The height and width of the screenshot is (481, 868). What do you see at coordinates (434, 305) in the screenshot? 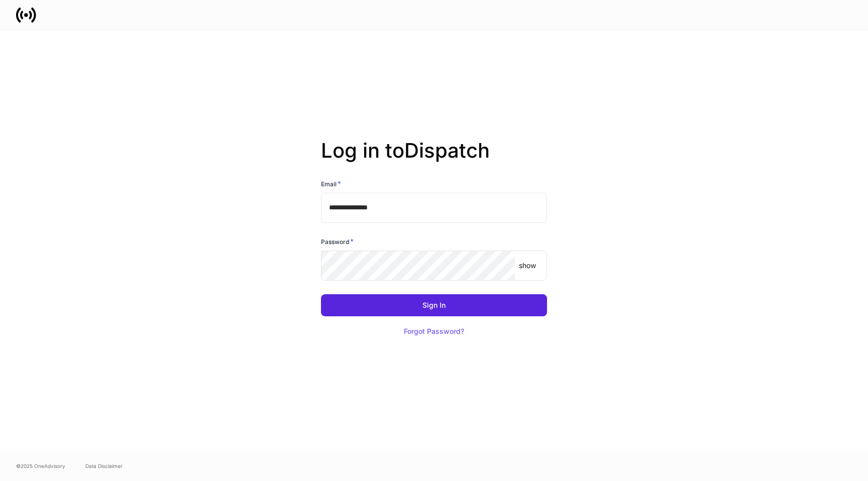
I see `div: Sign In` at bounding box center [434, 305].